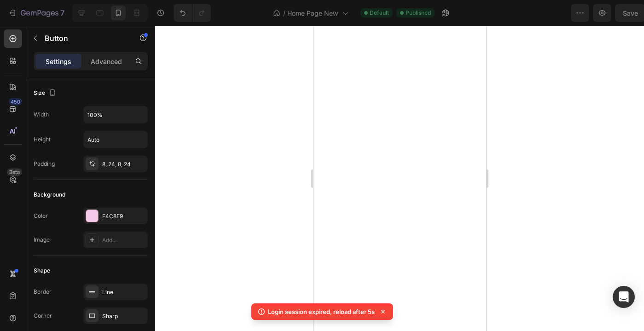  Describe the element at coordinates (313, 13) in the screenshot. I see `span: Home Page New` at that location.